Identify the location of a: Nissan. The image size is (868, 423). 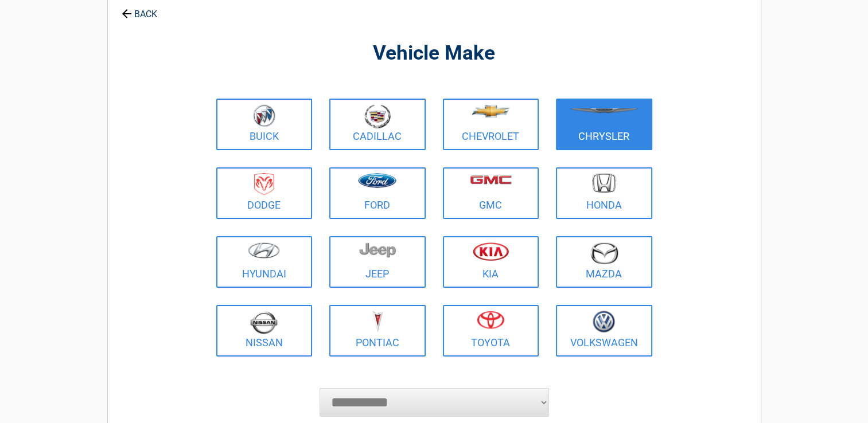
(265, 331).